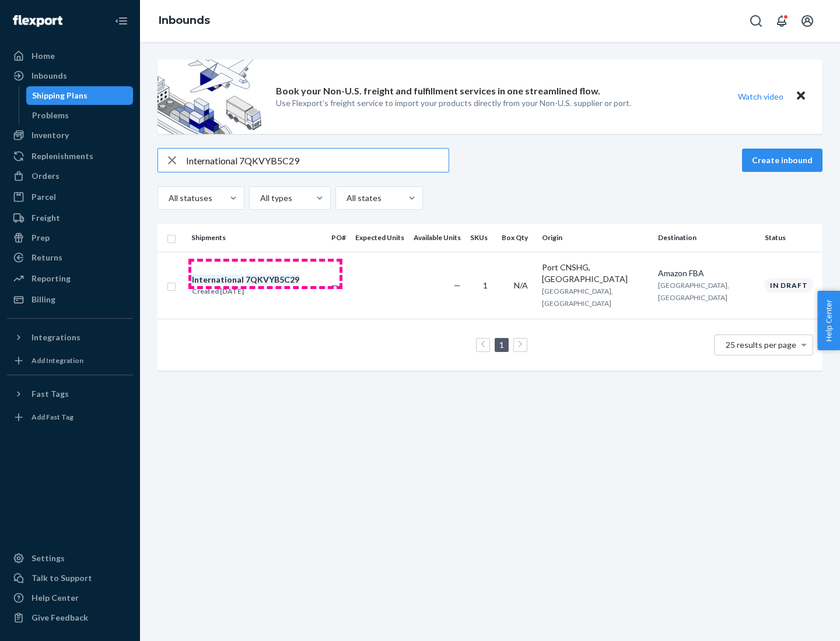 This screenshot has height=641, width=840. What do you see at coordinates (595, 238) in the screenshot?
I see `th: Origin` at bounding box center [595, 238].